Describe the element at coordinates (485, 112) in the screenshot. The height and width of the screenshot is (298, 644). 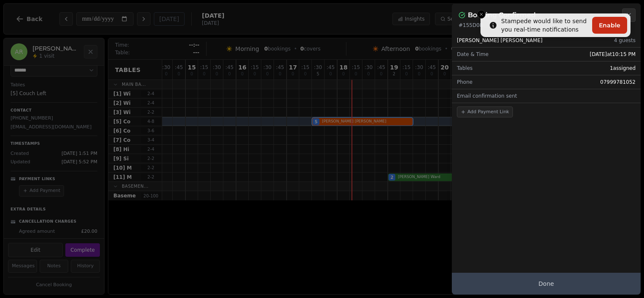
I see `button: Add Payment Link` at that location.